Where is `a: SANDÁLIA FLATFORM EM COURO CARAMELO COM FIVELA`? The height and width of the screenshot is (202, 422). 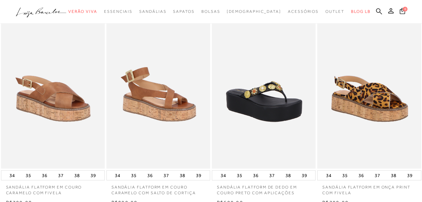
a: SANDÁLIA FLATFORM EM COURO CARAMELO COM FIVELA is located at coordinates (53, 189).